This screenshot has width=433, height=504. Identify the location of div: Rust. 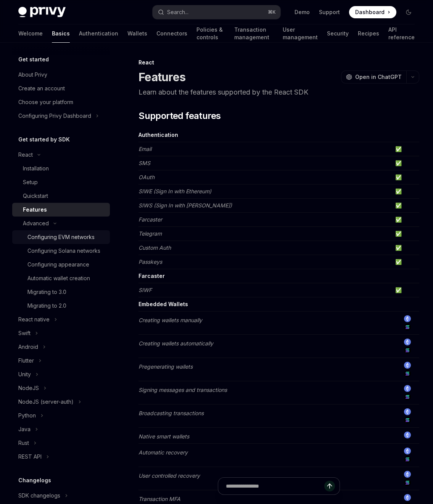
(24, 443).